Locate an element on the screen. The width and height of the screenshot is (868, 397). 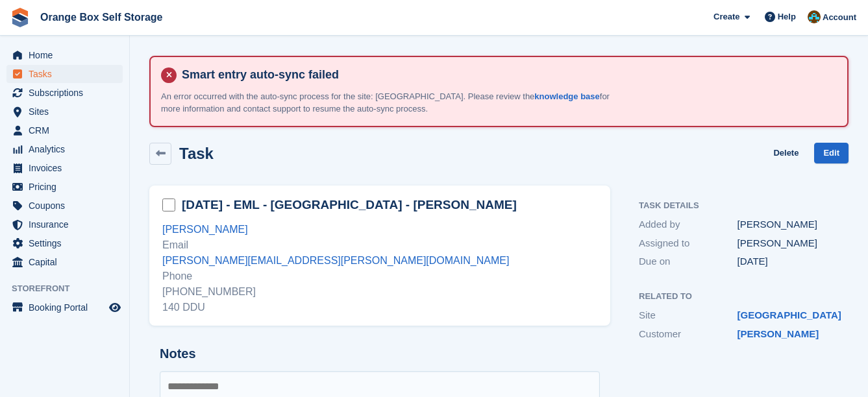
img: Mike is located at coordinates (814, 17).